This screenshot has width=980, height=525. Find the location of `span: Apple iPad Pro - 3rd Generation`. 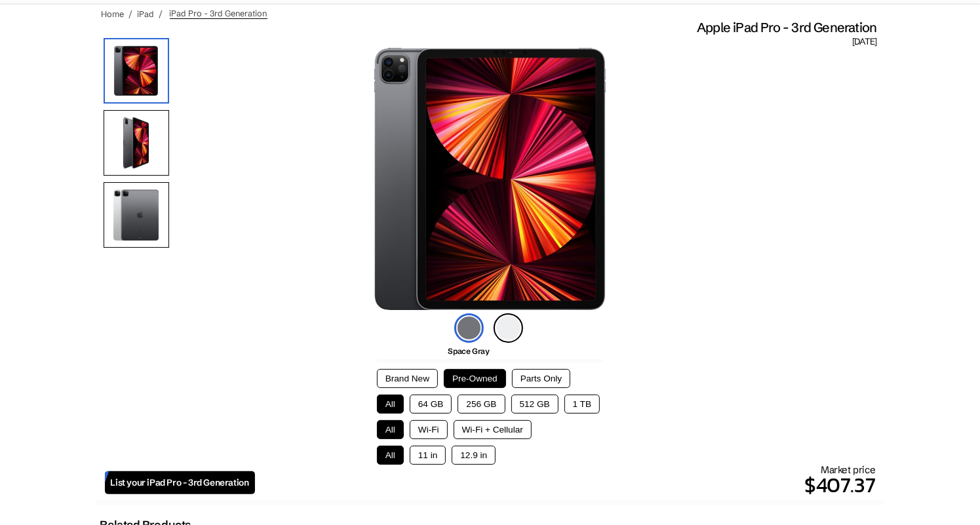

span: Apple iPad Pro - 3rd Generation is located at coordinates (787, 28).